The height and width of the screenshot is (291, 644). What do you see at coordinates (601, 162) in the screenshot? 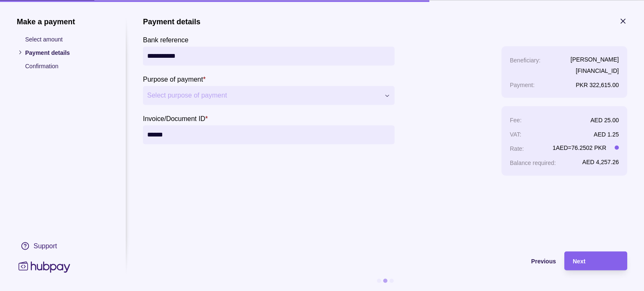
I see `p: AED 4,257.26` at bounding box center [601, 162].